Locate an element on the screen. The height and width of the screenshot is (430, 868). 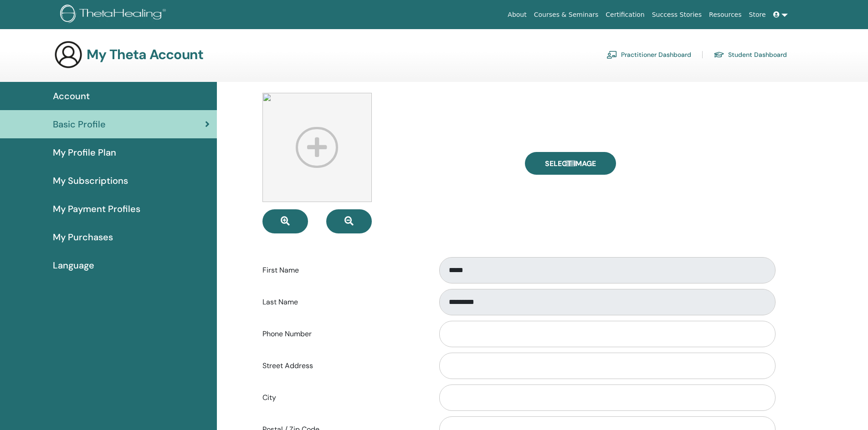
a: Student Dashboard is located at coordinates (750, 54).